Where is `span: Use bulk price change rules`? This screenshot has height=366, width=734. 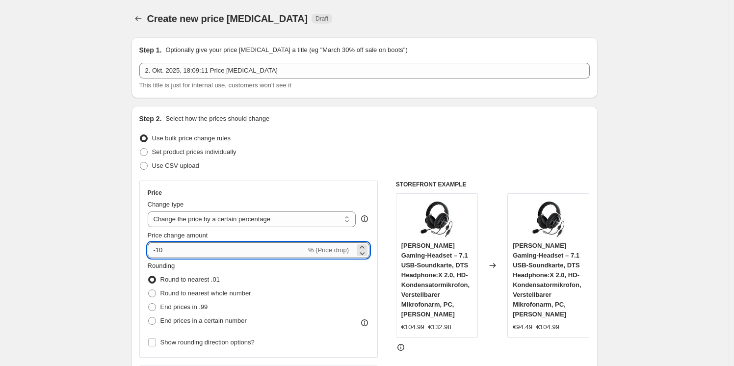
span: Use bulk price change rules is located at coordinates (191, 138).